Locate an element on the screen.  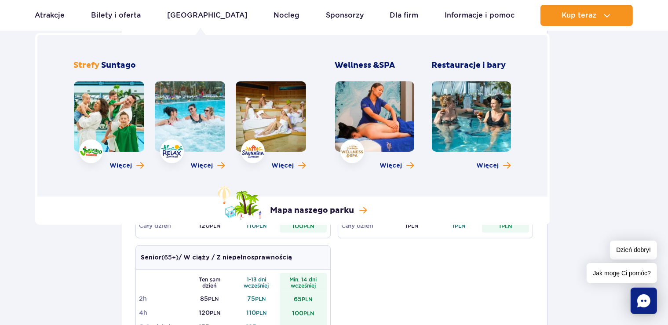
a: Więcej o strefie Jamango is located at coordinates (127, 166).